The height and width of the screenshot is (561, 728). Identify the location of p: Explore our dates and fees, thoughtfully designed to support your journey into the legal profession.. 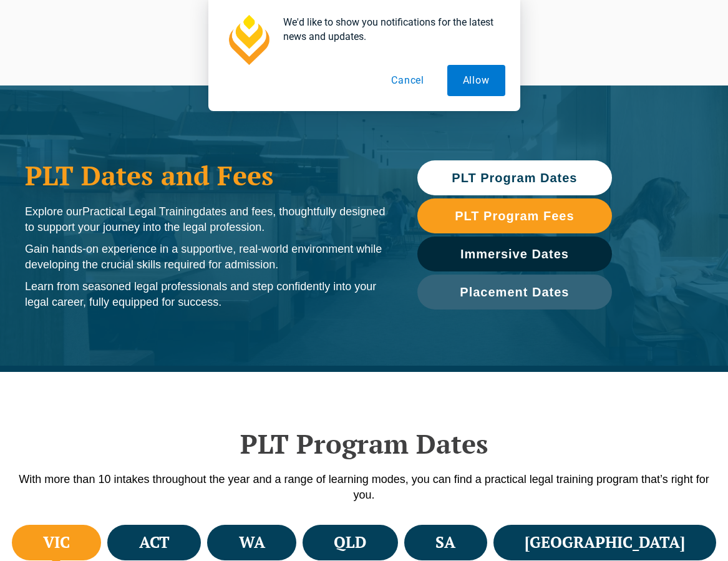
(209, 220).